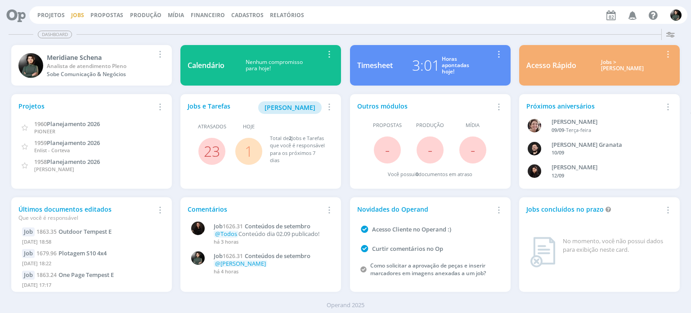 This screenshot has width=691, height=313. Describe the element at coordinates (40, 161) in the screenshot. I see `span: 1958` at that location.